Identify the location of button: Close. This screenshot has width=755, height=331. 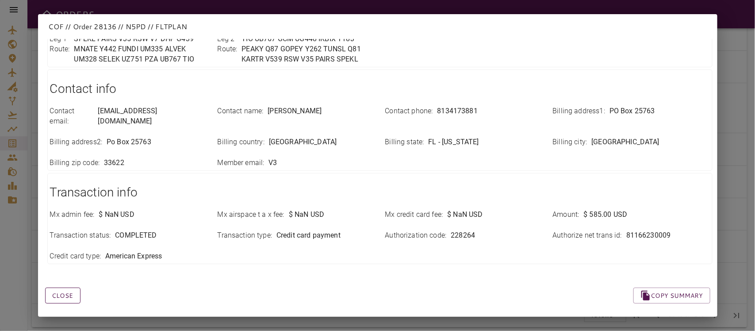
(63, 295).